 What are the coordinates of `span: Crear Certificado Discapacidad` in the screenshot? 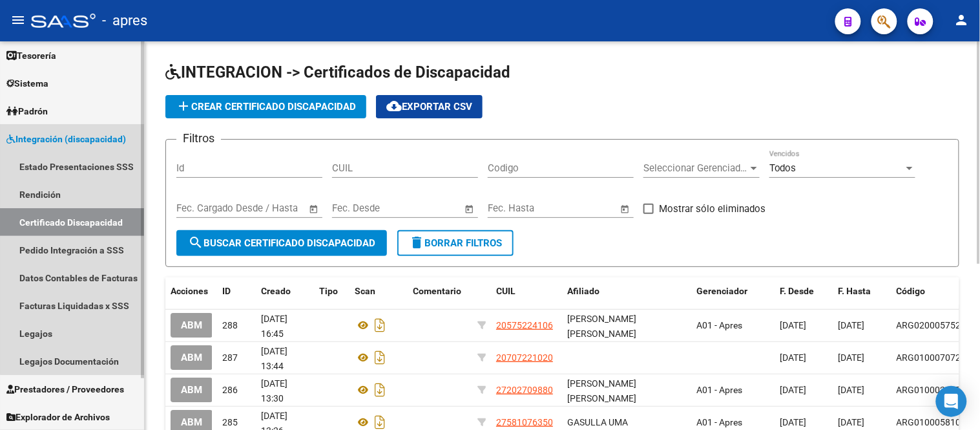 It's located at (265, 106).